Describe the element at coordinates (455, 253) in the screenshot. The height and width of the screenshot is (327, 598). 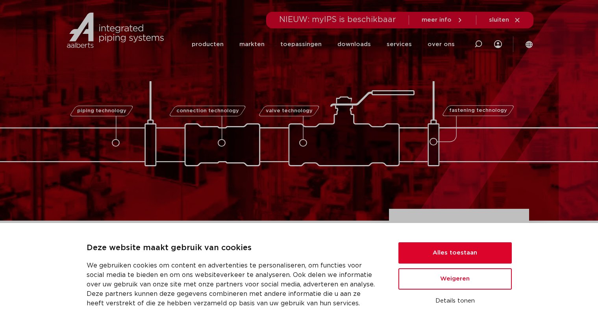
I see `button: Alles toestaan` at that location.